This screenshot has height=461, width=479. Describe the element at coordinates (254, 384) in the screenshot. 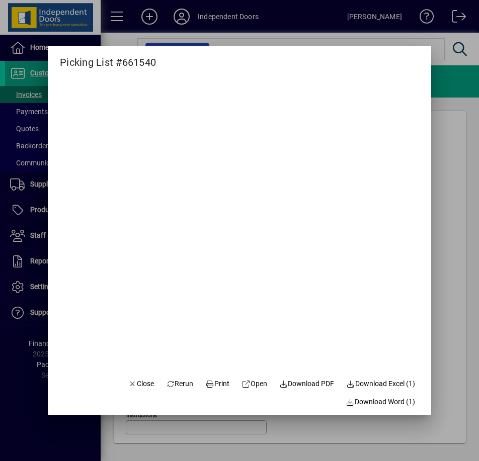

I see `span: Open` at that location.